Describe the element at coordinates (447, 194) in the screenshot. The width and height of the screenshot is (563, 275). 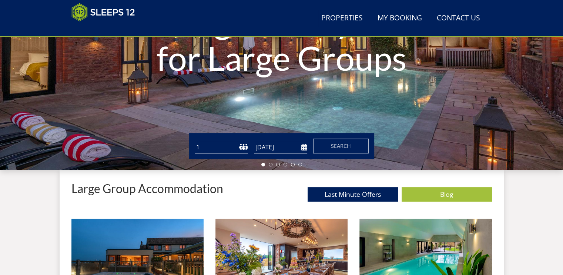
I see `a: Blog` at that location.